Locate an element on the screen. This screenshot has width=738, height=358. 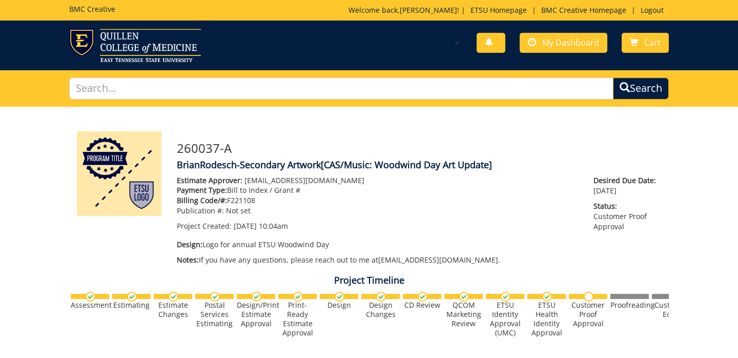
div: Design is located at coordinates (339, 305).